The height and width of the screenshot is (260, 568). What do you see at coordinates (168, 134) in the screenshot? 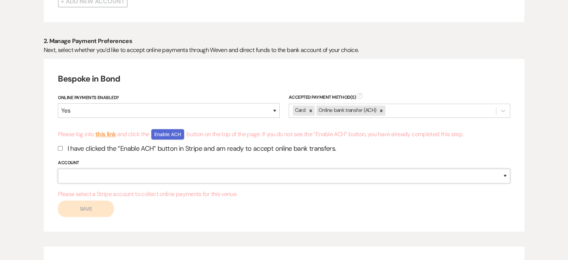
I see `img: Stripe Enable ACH Button` at bounding box center [168, 134].